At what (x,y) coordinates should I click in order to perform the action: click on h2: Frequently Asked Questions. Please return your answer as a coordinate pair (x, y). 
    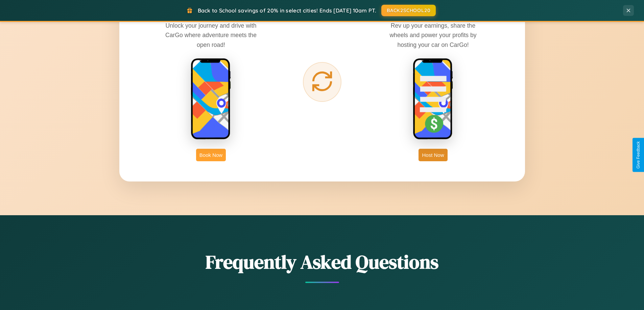
    Looking at the image, I should click on (322, 262).